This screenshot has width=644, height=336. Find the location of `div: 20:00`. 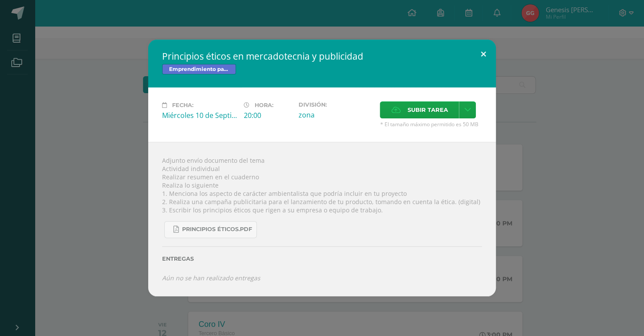

div: 20:00 is located at coordinates (267, 116).